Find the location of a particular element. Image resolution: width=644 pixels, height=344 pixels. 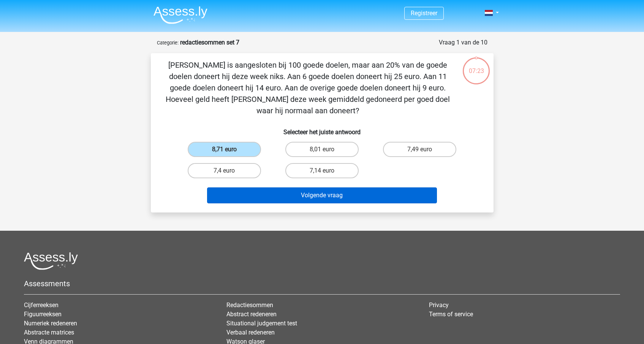

a: Terms of service is located at coordinates (451, 314).